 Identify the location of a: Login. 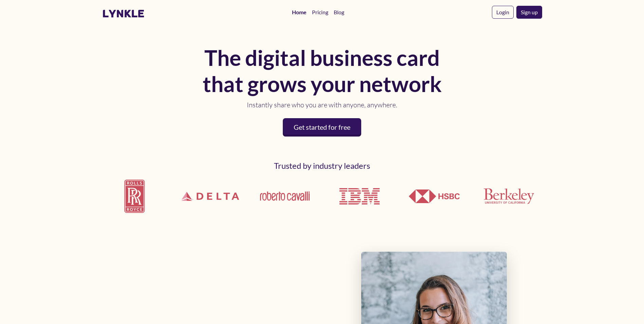
(503, 12).